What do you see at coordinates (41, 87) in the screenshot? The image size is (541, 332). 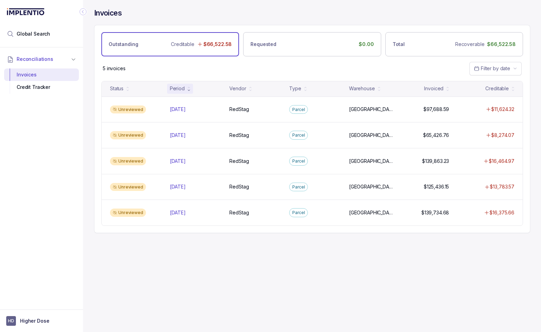 I see `div: Credit Tracker` at bounding box center [41, 87].